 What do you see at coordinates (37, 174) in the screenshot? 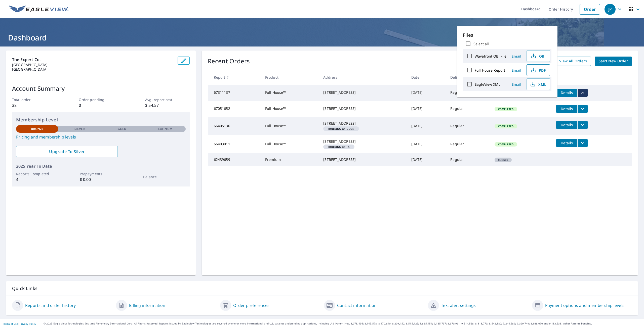
I see `p: Reports Completed` at bounding box center [37, 174].